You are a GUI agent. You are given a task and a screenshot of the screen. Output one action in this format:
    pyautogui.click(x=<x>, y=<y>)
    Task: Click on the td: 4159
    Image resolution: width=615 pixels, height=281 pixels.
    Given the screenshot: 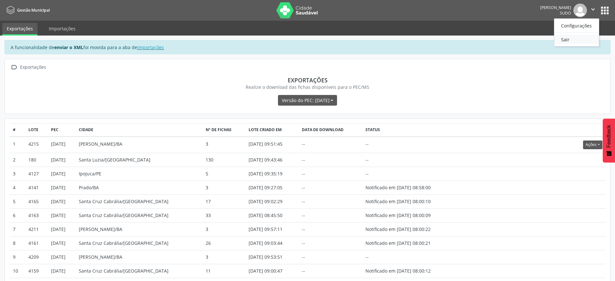 What is the action you would take?
    pyautogui.click(x=36, y=271)
    